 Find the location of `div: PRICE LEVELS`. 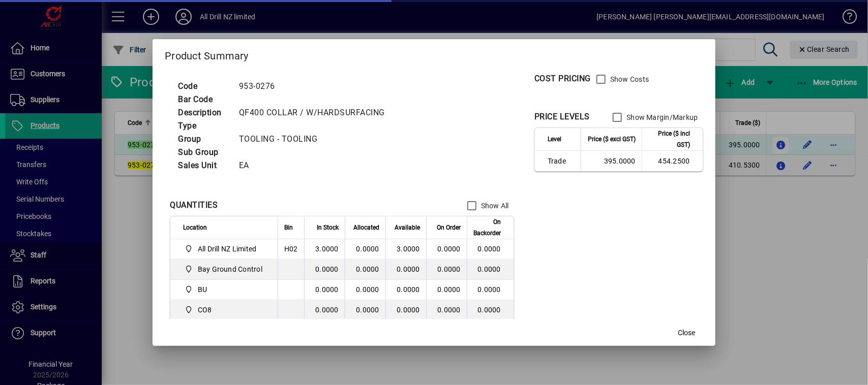

div: PRICE LEVELS is located at coordinates (562, 117).